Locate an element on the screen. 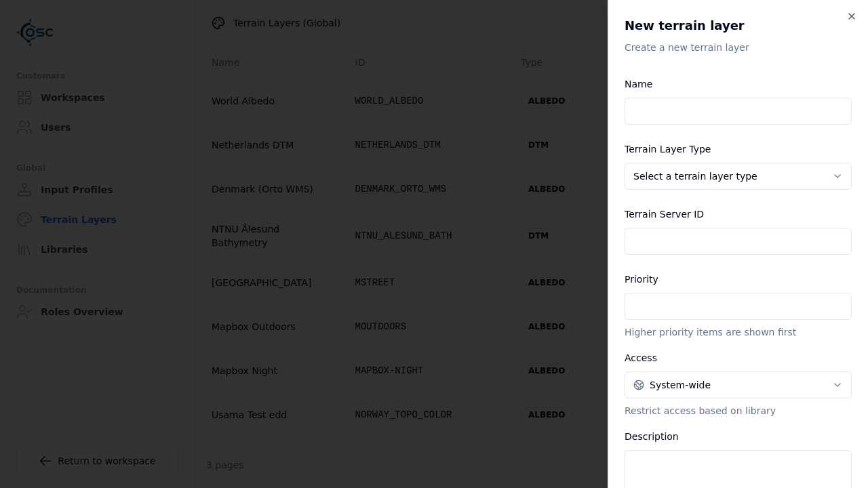 This screenshot has height=488, width=868. label: Name is located at coordinates (638, 84).